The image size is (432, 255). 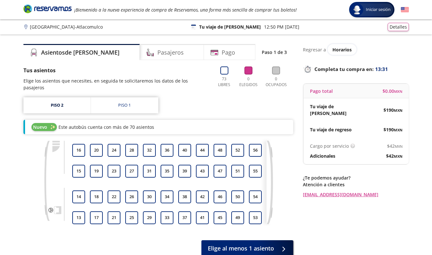 I want to click on button: 59, so click(x=273, y=171).